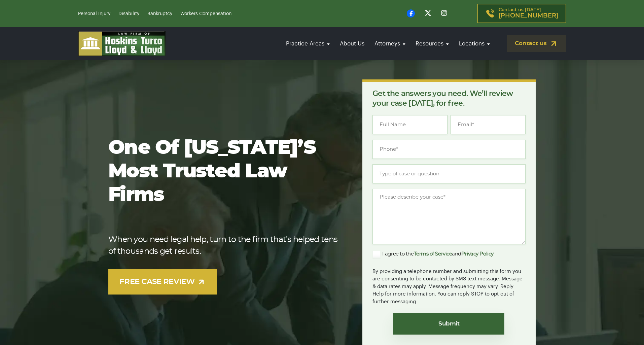 This screenshot has width=644, height=345. What do you see at coordinates (410, 124) in the screenshot?
I see `input: Full Name` at bounding box center [410, 124].